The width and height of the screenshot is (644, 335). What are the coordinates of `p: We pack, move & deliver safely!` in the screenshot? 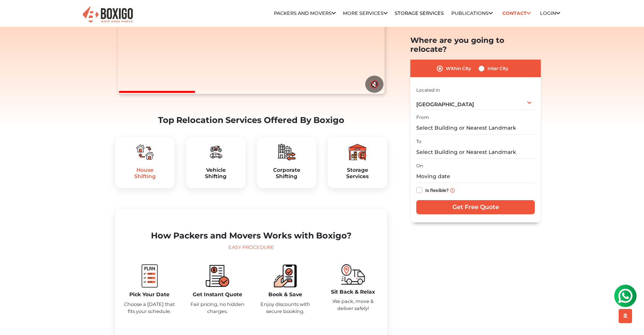 It's located at (353, 305).